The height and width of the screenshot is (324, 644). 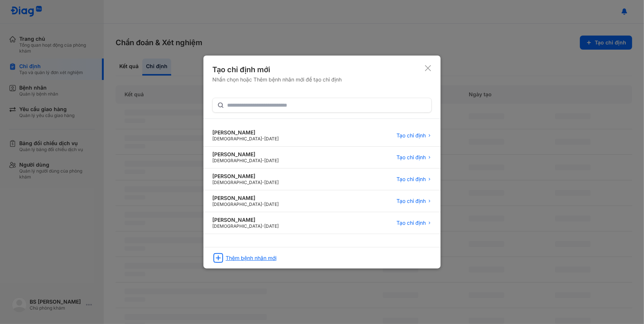 What do you see at coordinates (277, 80) in the screenshot?
I see `div: Nhấn chọn hoặc Thêm bệnh nhân mới để tạo chỉ định` at bounding box center [277, 80].